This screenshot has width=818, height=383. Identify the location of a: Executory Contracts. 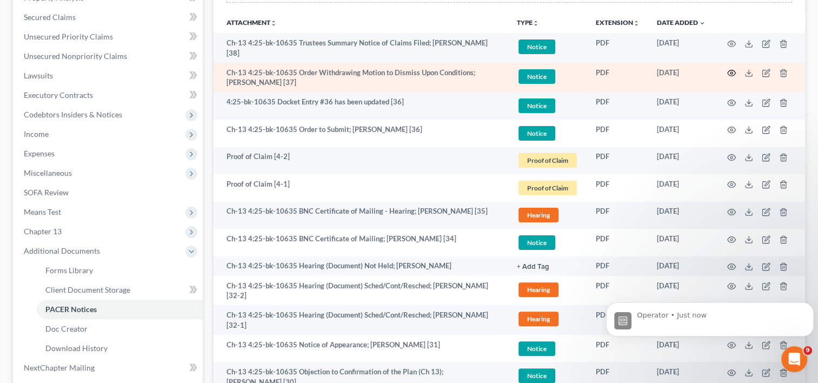
(109, 95).